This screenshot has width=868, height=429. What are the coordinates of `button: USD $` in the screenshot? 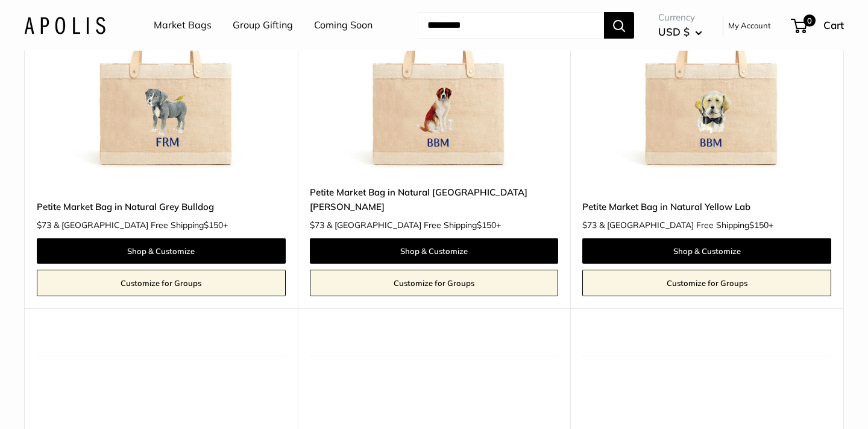 It's located at (680, 32).